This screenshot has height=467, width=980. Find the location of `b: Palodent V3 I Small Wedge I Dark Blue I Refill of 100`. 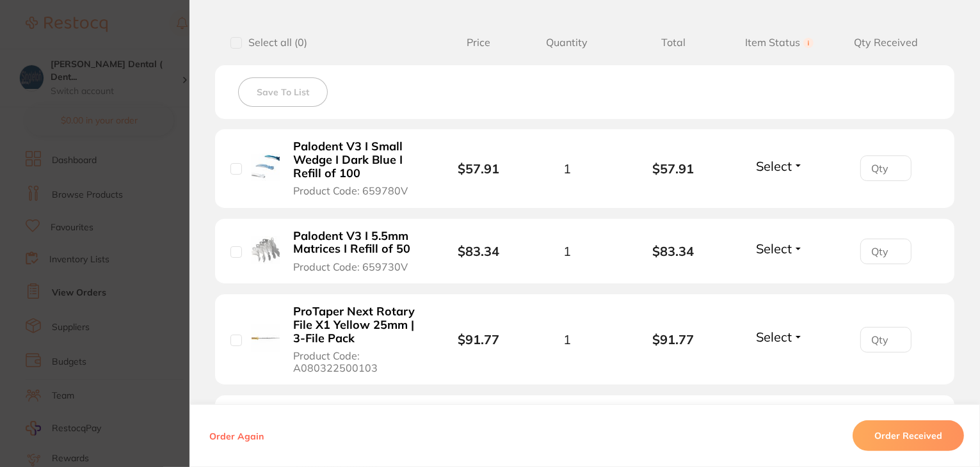

b: Palodent V3 I Small Wedge I Dark Blue I Refill of 100 is located at coordinates (356, 160).